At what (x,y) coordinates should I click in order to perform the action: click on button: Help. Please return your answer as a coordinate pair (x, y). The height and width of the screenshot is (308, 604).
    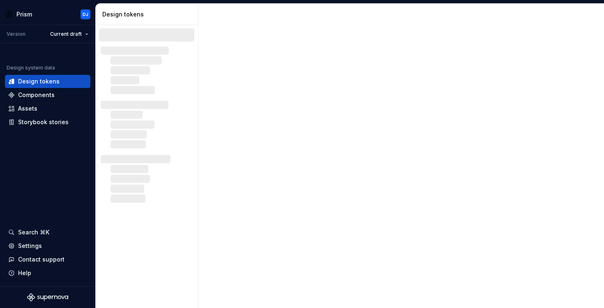
    Looking at the image, I should click on (48, 273).